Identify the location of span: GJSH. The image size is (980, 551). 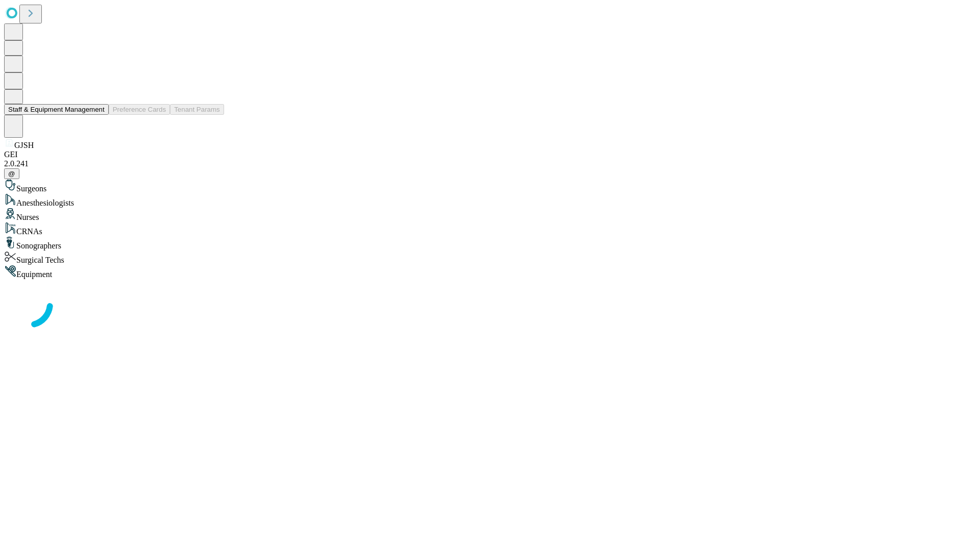
(24, 145).